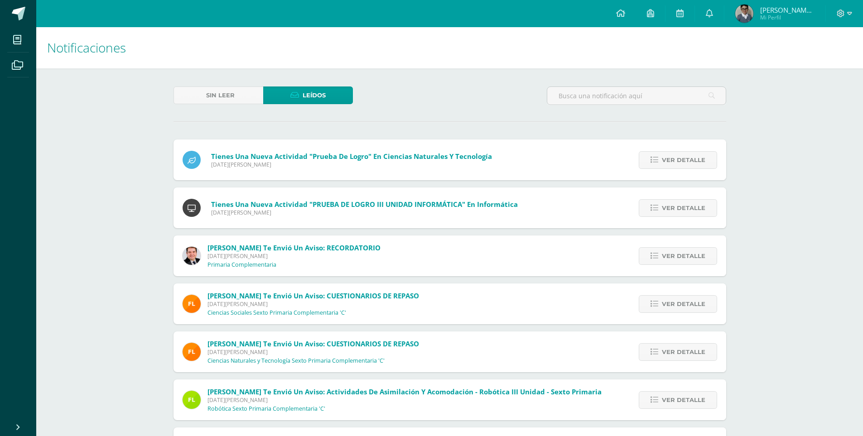  Describe the element at coordinates (87, 48) in the screenshot. I see `span: Notificaciones` at that location.